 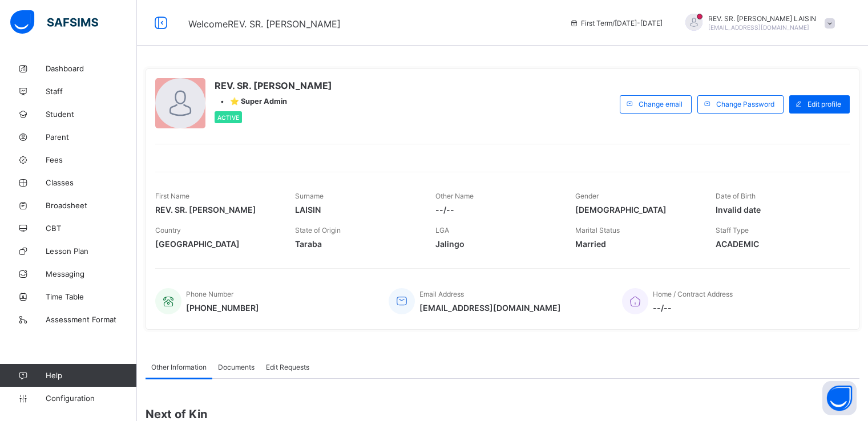 What do you see at coordinates (91, 205) in the screenshot?
I see `span: Broadsheet` at bounding box center [91, 205].